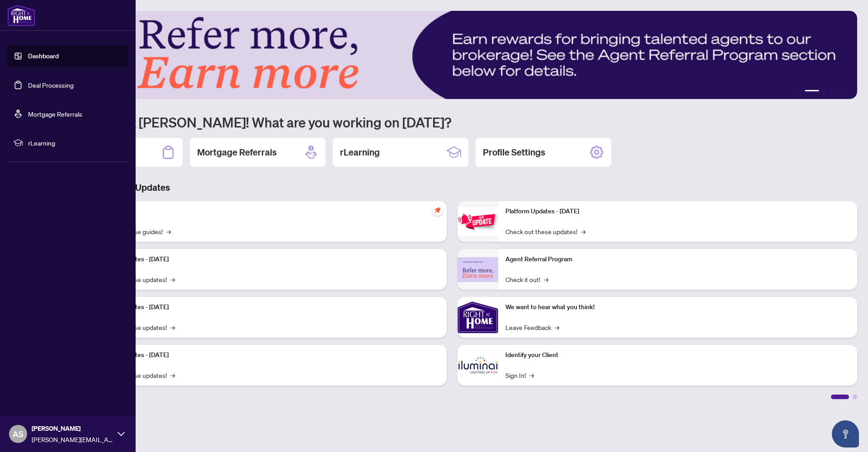 The width and height of the screenshot is (868, 452). What do you see at coordinates (845, 434) in the screenshot?
I see `button: Open asap` at bounding box center [845, 434].